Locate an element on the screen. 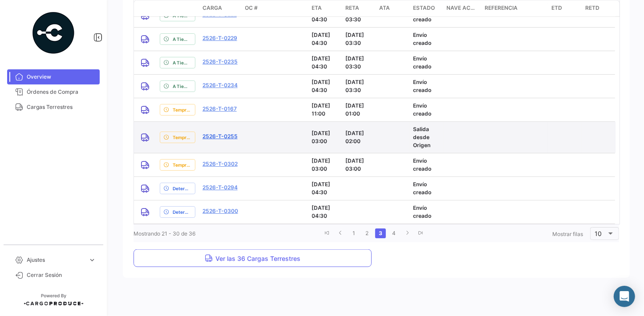 This screenshot has width=644, height=316. datatable-header-cell: RETA is located at coordinates (359, 8).